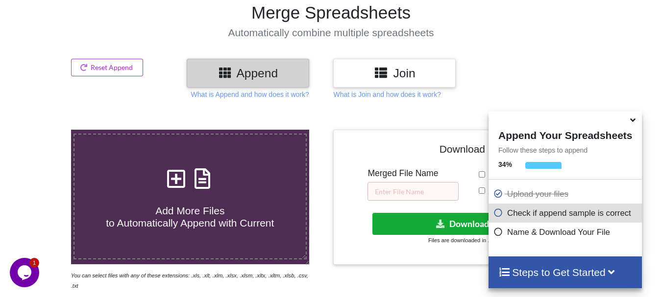 The image size is (662, 297). Describe the element at coordinates (190, 281) in the screenshot. I see `i: You can select files with any of these extensions: .xls, .xlt, .xlm, .xlsx, .xlsm, .xltx, .xltm, ...` at that location.